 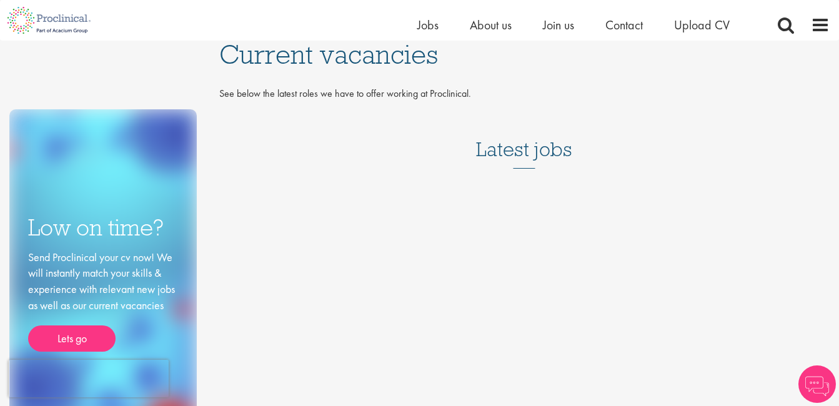 What do you see at coordinates (491, 25) in the screenshot?
I see `a: About us` at bounding box center [491, 25].